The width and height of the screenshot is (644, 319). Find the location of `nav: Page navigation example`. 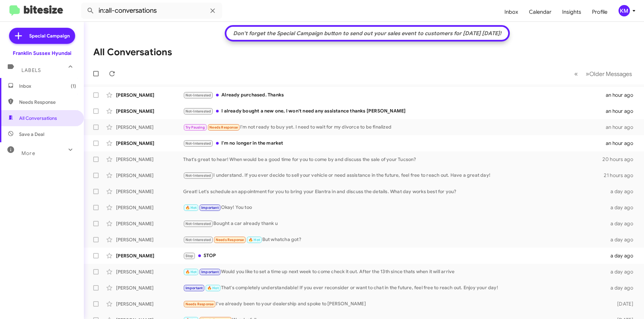

nav: Page navigation example is located at coordinates (603, 74).